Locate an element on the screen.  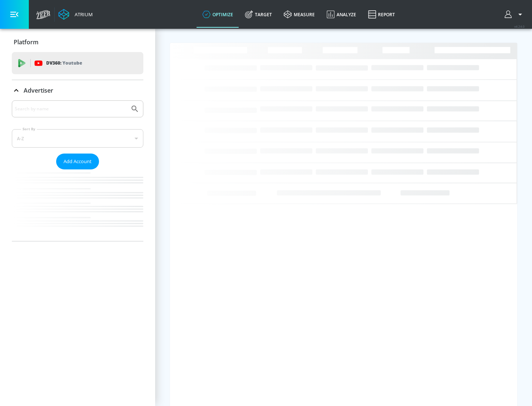
a: measure is located at coordinates (299, 14).